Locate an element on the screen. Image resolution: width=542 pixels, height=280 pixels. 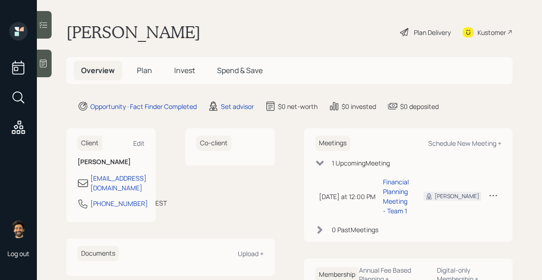
div: $0 net-worth is located at coordinates (297, 106).